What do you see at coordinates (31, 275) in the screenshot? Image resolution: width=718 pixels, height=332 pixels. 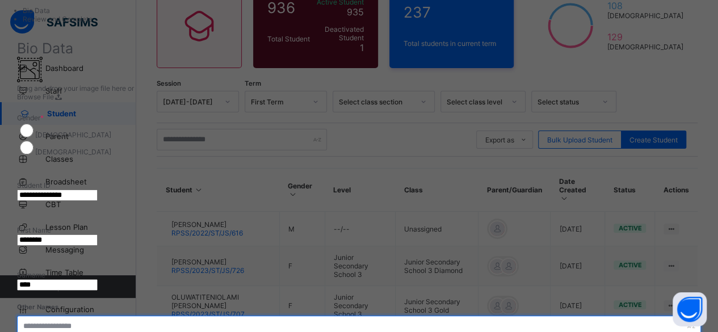 I see `label: Surname` at bounding box center [31, 275].